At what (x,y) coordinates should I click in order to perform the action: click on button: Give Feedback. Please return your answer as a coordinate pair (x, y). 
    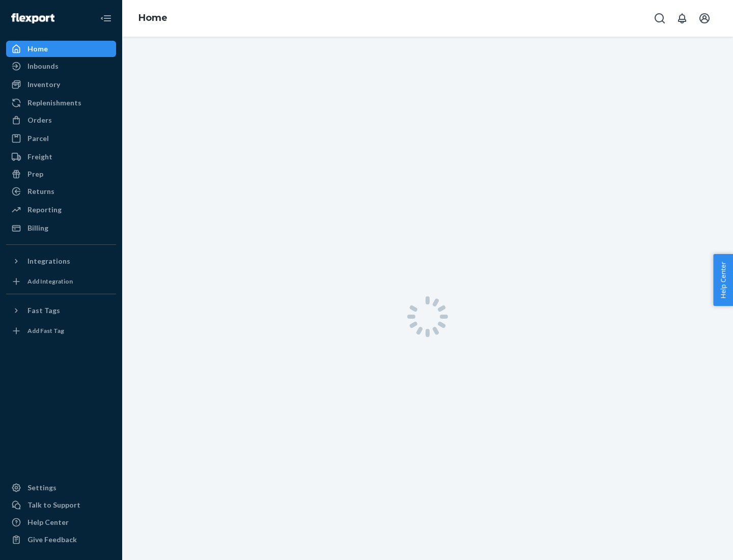
    Looking at the image, I should click on (61, 539).